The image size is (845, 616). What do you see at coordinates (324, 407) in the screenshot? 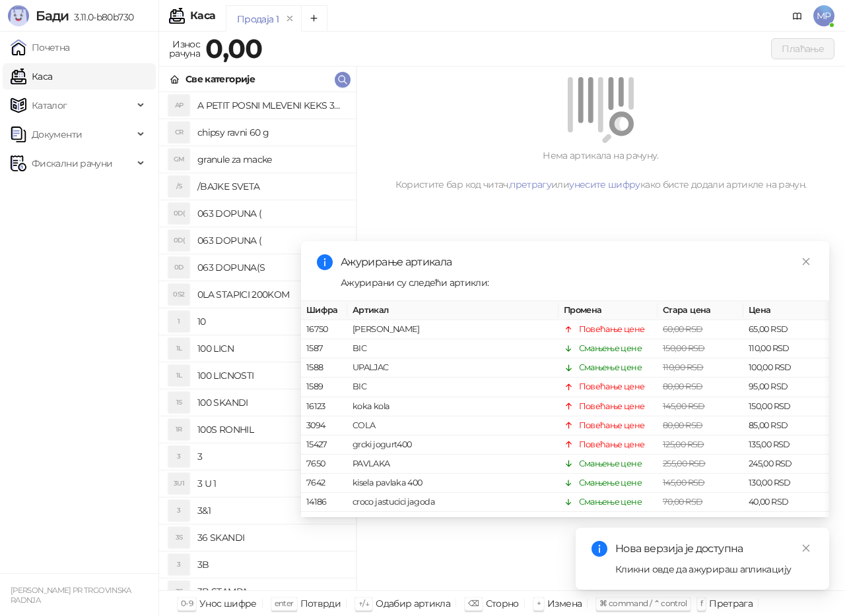
I see `td: 16123` at bounding box center [324, 407].